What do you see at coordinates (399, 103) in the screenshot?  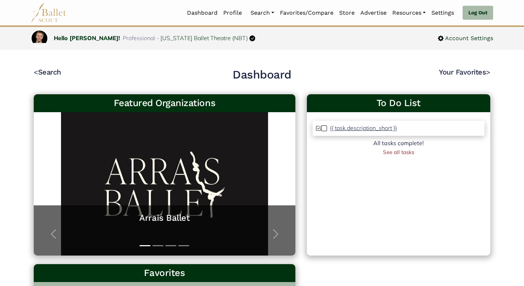 I see `a: To Do List` at bounding box center [399, 103].